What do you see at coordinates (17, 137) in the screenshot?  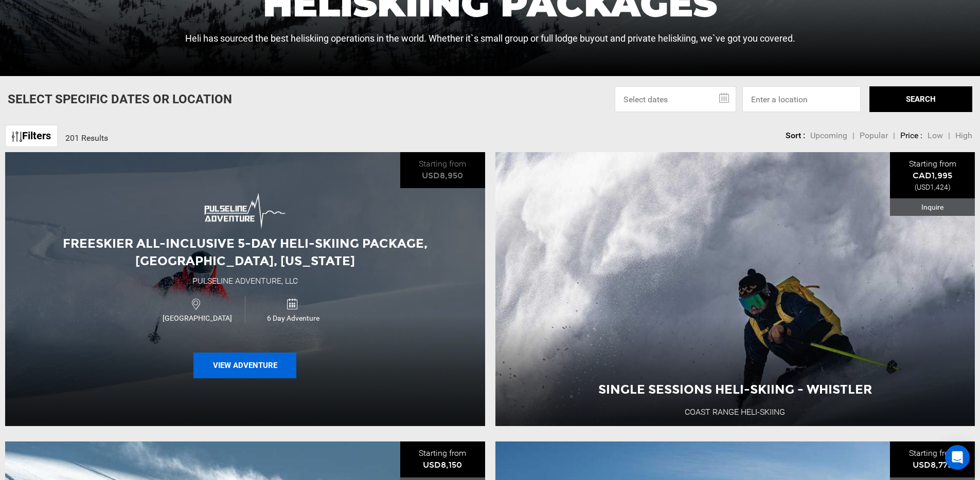 I see `img: btn-icon.svg` at bounding box center [17, 137].